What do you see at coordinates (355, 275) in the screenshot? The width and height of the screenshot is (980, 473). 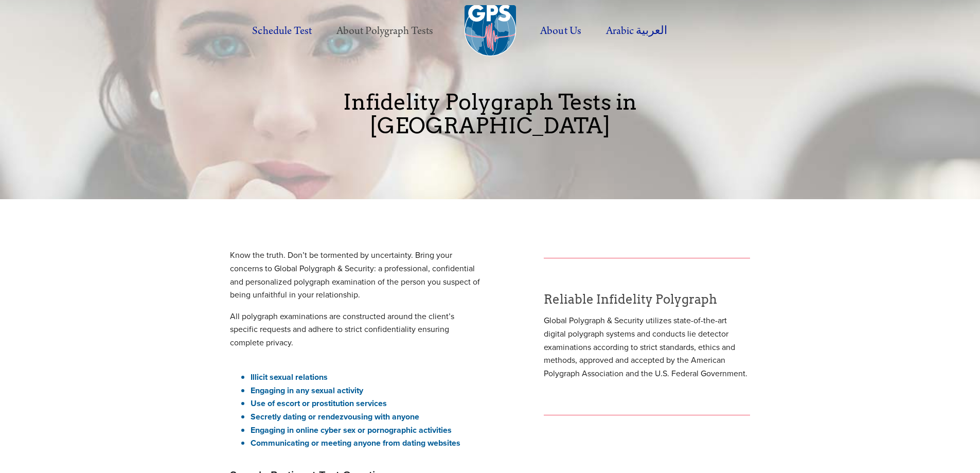 I see `p: Know the truth. Don’t be tormented by uncertainty. Bring your concerns to Global Polygraph & Secu...` at bounding box center [355, 275].